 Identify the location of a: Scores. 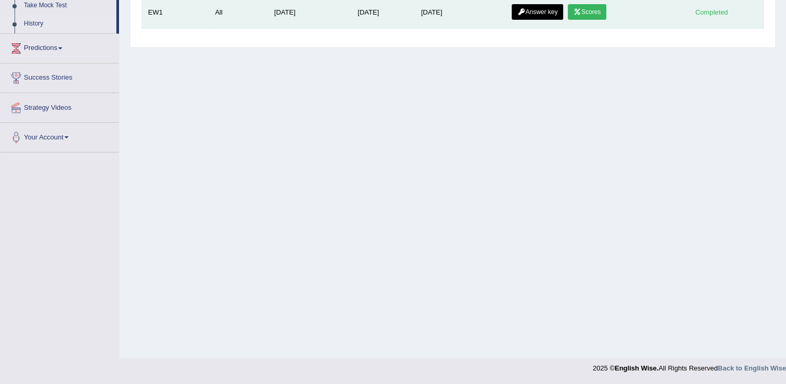
(587, 12).